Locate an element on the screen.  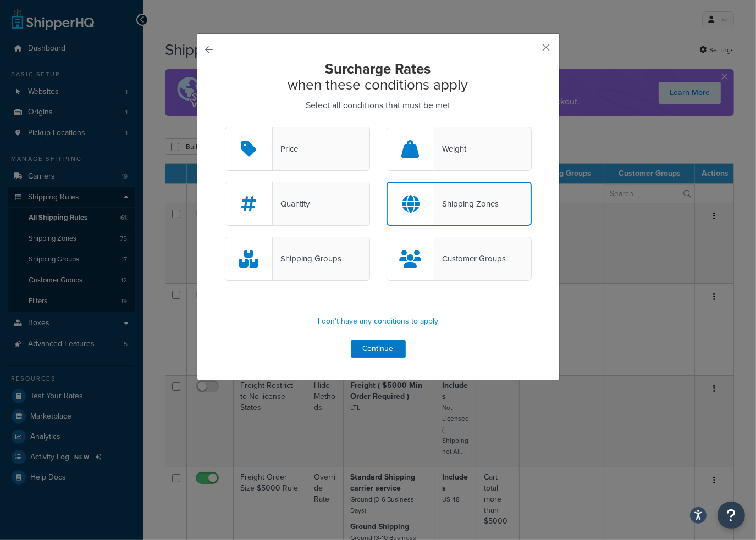
button: Continue is located at coordinates (378, 349).